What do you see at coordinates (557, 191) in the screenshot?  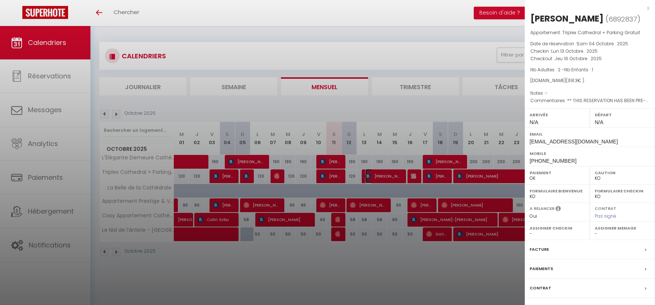 I see `label: Formulaire Bienvenue` at bounding box center [557, 191].